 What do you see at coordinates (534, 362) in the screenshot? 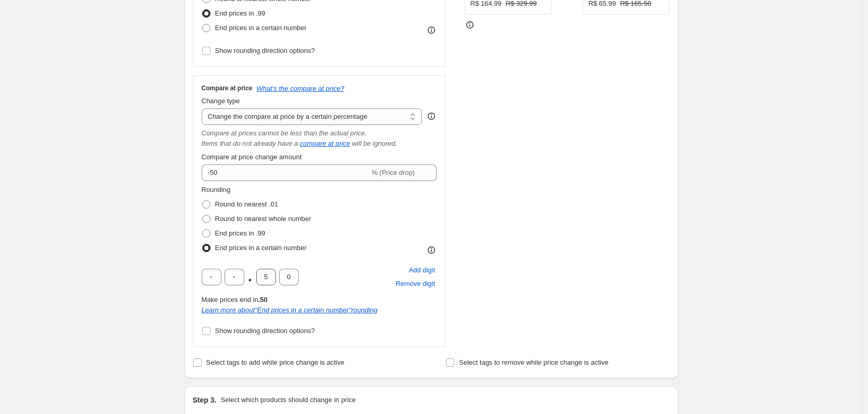
I see `span: Select tags to remove while price change is active` at bounding box center [534, 362].